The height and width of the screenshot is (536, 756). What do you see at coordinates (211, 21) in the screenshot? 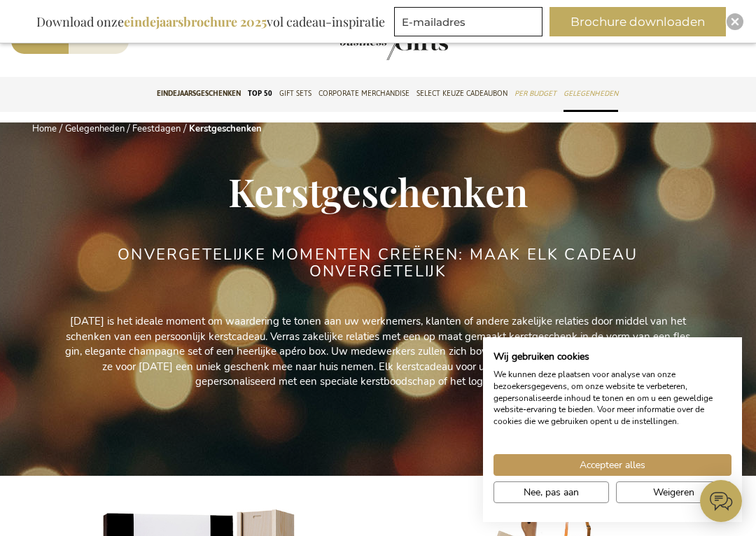
I see `div: Download onze vol cadeau-inspiratie` at bounding box center [211, 21].